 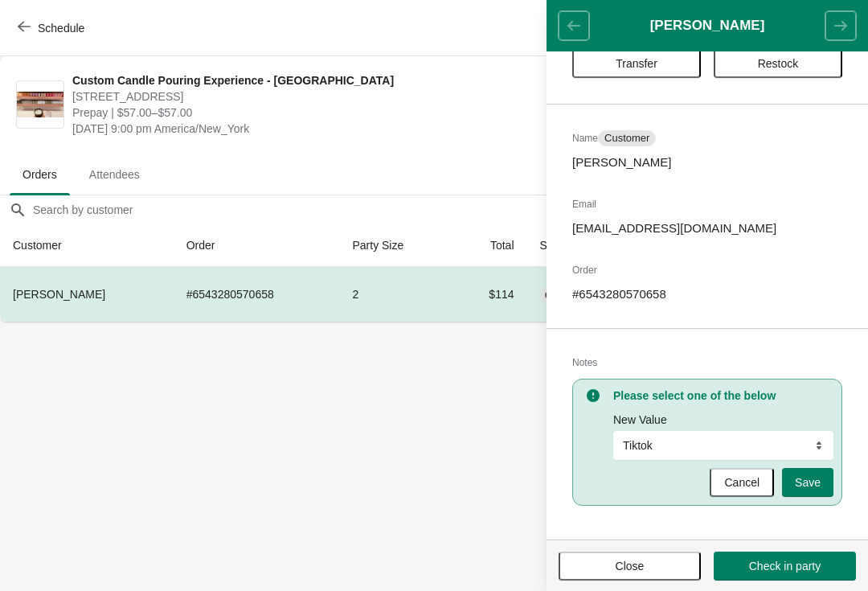 I want to click on button: Schedule, so click(x=52, y=28).